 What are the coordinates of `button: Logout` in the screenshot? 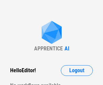 It's located at (77, 71).